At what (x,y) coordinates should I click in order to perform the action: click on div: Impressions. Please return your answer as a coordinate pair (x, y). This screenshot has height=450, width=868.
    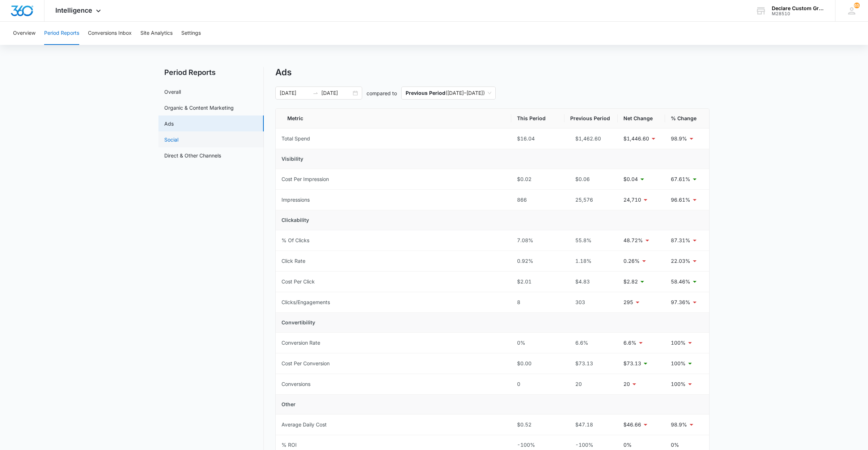
    Looking at the image, I should click on (295, 200).